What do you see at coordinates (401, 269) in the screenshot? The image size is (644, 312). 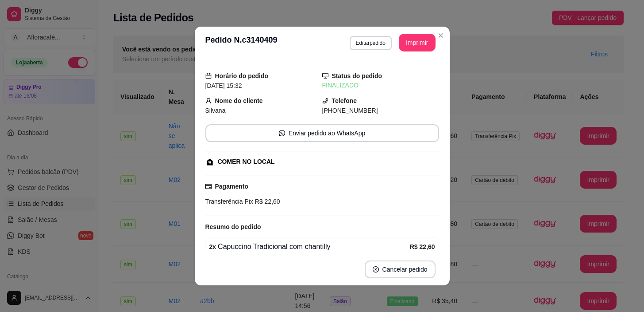 I see `button: close-circleCancelar pedido` at bounding box center [401, 269].